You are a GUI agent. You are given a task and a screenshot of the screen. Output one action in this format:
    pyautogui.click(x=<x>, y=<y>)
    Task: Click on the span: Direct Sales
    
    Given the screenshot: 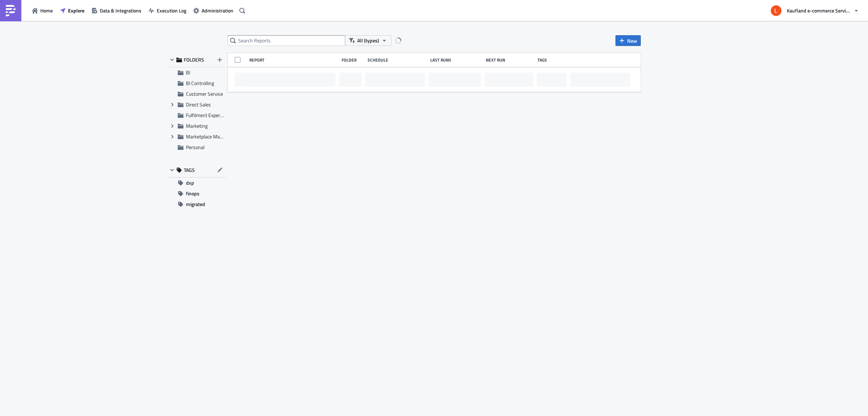 What is the action you would take?
    pyautogui.click(x=198, y=104)
    